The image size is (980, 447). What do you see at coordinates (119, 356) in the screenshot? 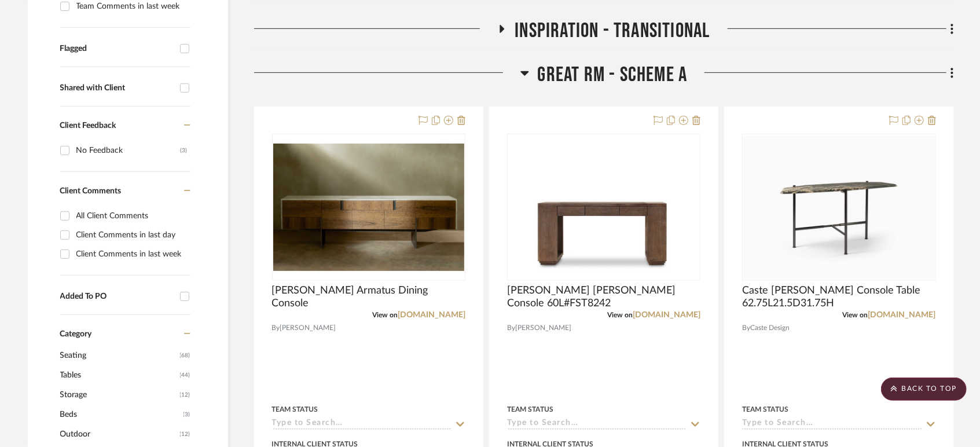
I see `span: Seating` at bounding box center [119, 356].